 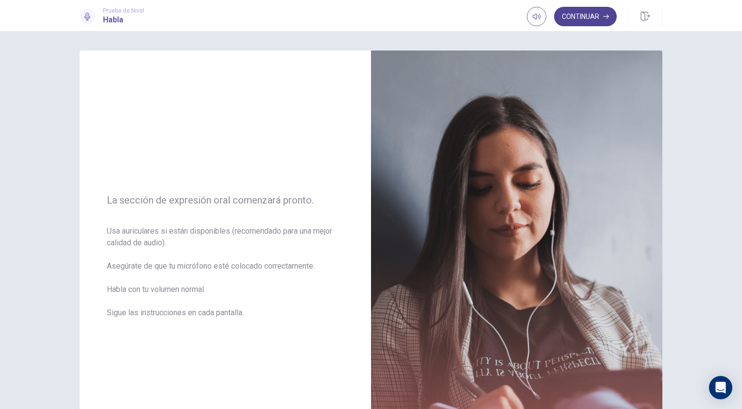 What do you see at coordinates (585, 17) in the screenshot?
I see `button: Continuar` at bounding box center [585, 17].